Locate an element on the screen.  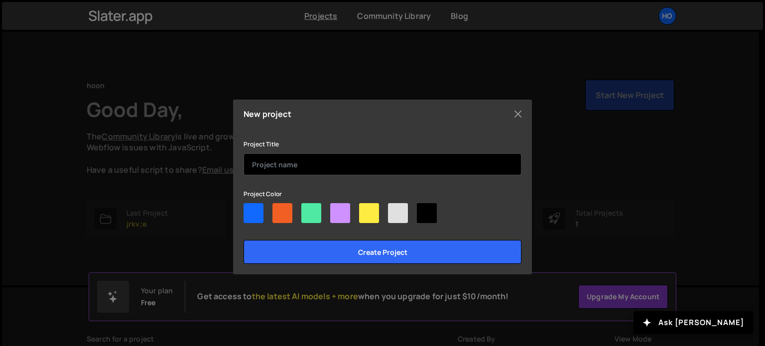
input: Project name is located at coordinates (383, 164).